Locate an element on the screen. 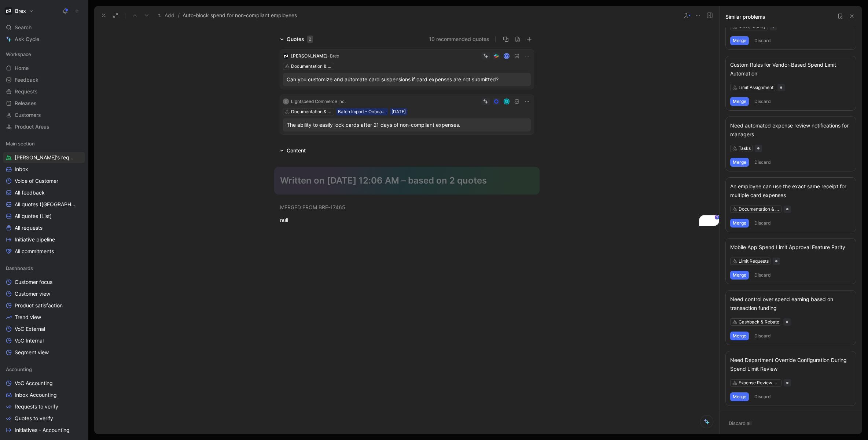 The image size is (868, 440). div: C is located at coordinates (286, 102).